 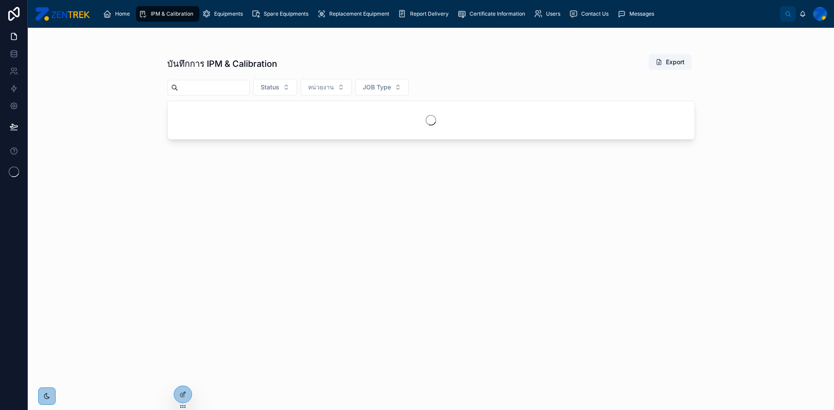 I want to click on img: App logo, so click(x=62, y=14).